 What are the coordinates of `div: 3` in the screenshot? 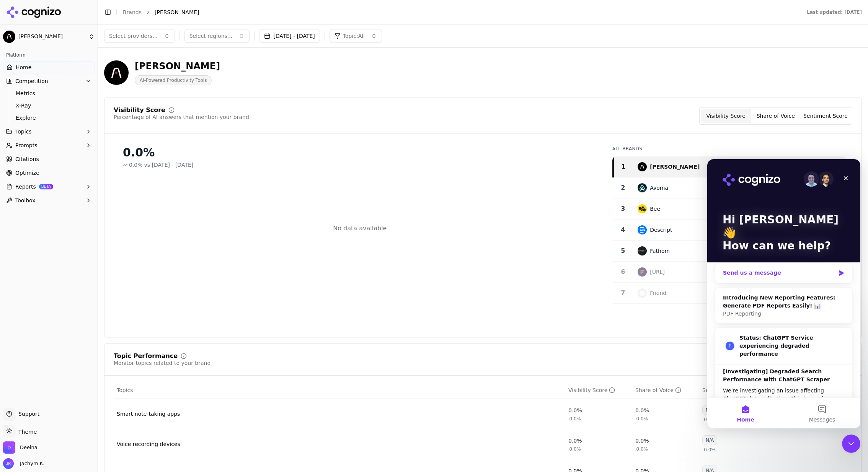 It's located at (623, 209).